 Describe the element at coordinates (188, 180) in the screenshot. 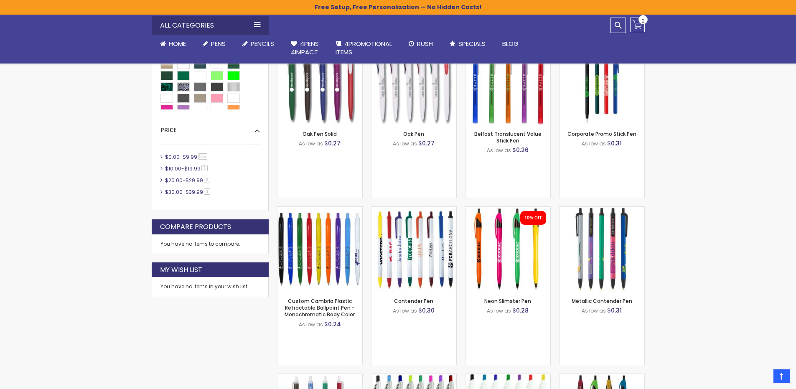

I see `a: $20.00-$29.996` at that location.